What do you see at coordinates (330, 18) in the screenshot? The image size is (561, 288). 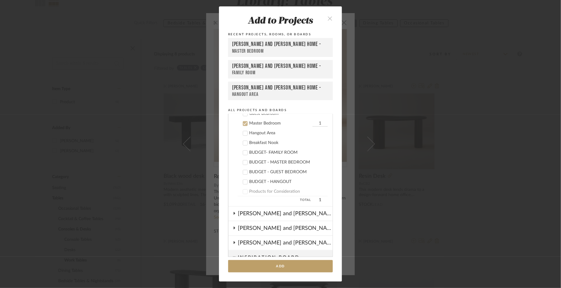 I see `button: close` at bounding box center [330, 18].